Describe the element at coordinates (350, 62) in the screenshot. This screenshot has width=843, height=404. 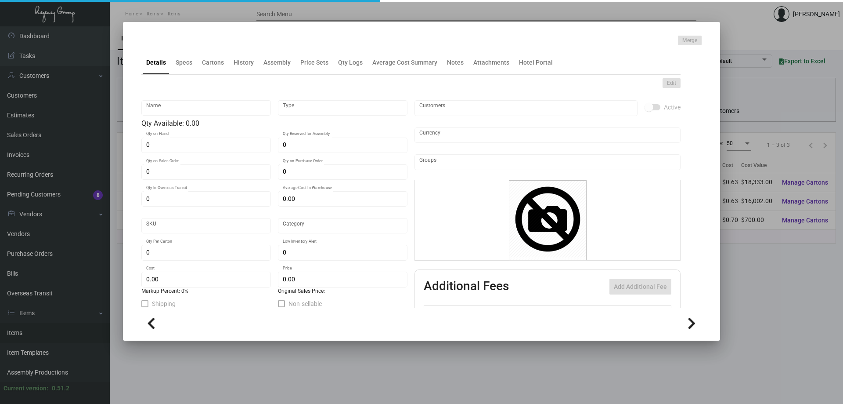
I see `div: Qty Logs` at that location.